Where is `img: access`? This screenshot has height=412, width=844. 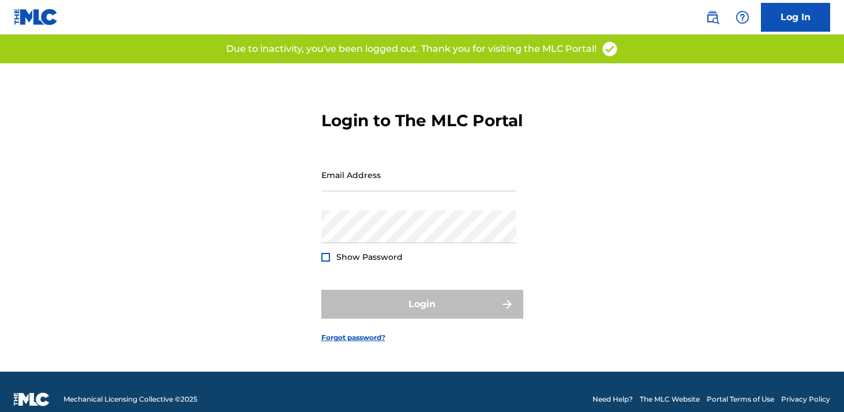
img: access is located at coordinates (610, 49).